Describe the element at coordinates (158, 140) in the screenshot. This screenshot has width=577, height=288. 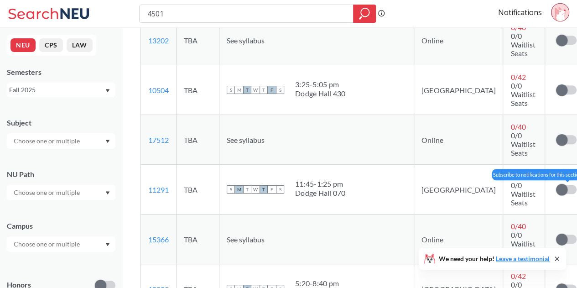
I see `a: 17512` at that location.